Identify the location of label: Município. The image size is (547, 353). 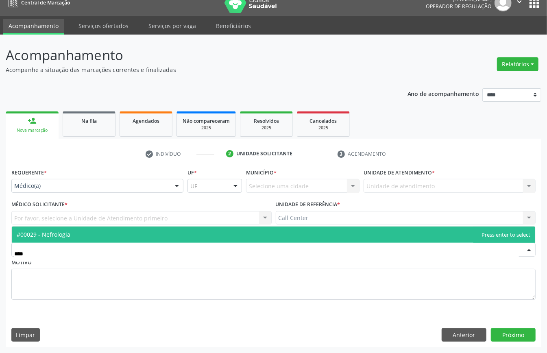
(261, 172).